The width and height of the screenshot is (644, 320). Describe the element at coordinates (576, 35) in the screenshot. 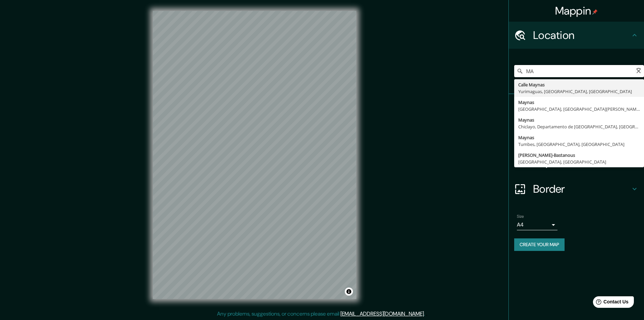

I see `div: Location` at that location.